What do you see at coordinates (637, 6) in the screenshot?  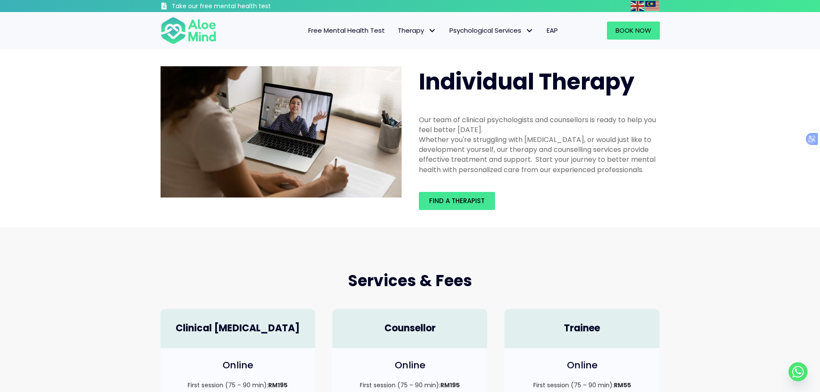 I see `img: en` at bounding box center [637, 6].